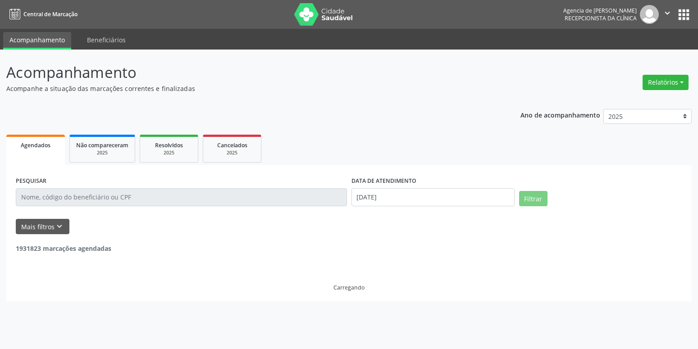  I want to click on input: Nome, código do beneficiário ou CPF, so click(181, 197).